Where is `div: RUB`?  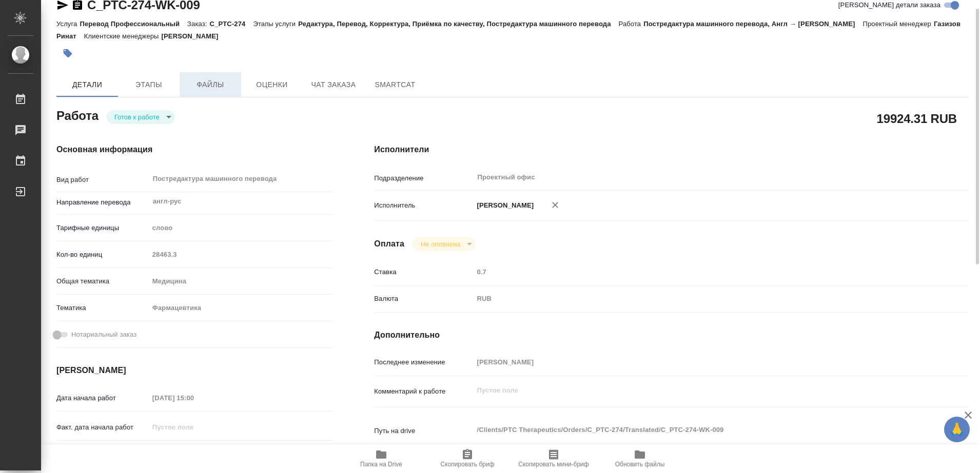
div: RUB is located at coordinates (695, 299).